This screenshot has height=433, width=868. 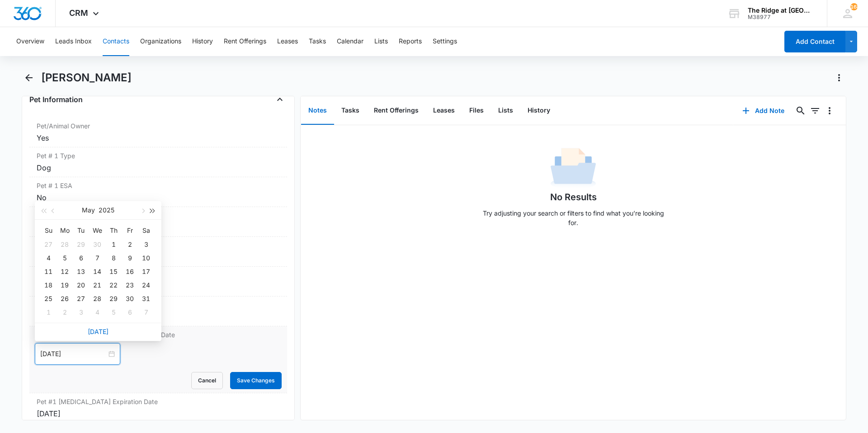 What do you see at coordinates (81, 272) in the screenshot?
I see `td: 2025-05-13` at bounding box center [81, 272].